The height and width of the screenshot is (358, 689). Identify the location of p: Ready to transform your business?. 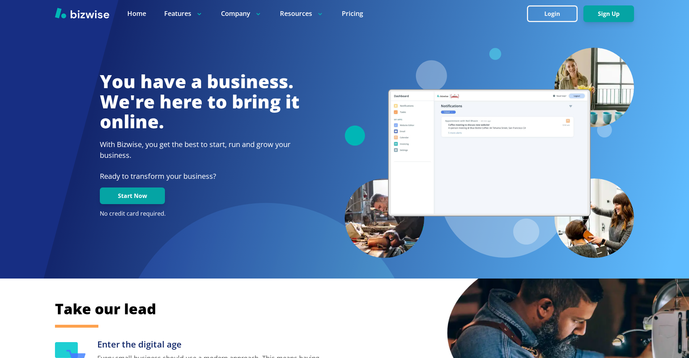
(200, 176).